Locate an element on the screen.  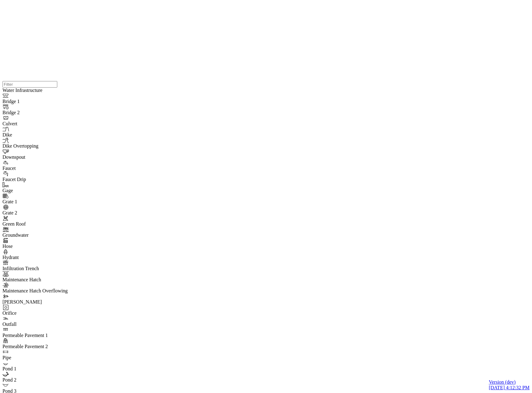
div: Dike is located at coordinates (45, 135).